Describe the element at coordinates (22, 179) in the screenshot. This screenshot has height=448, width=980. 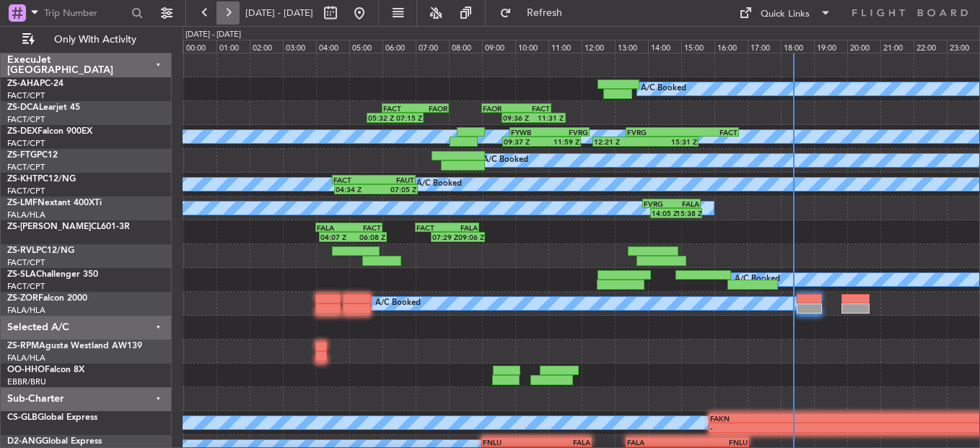
I see `span: ZS-KHT` at that location.